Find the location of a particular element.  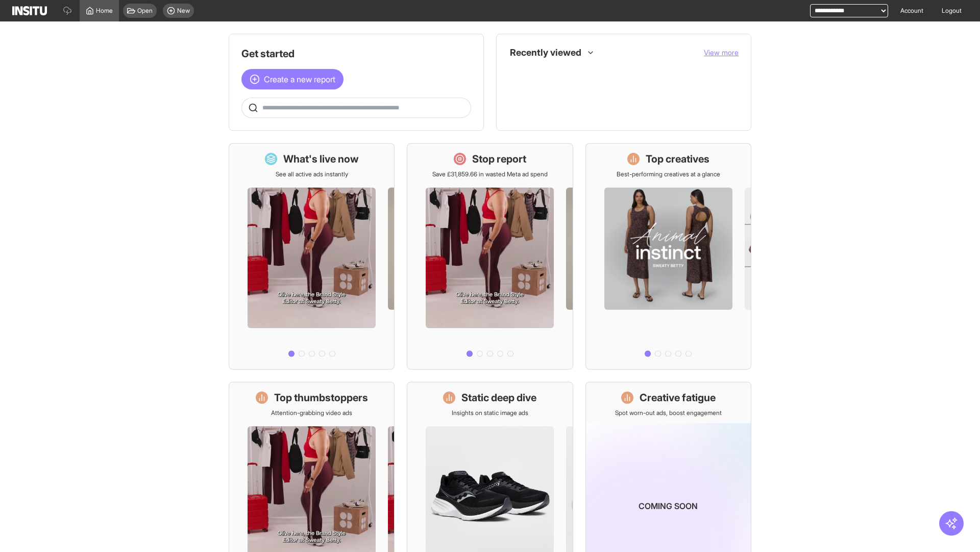

span: Open is located at coordinates (145, 10).